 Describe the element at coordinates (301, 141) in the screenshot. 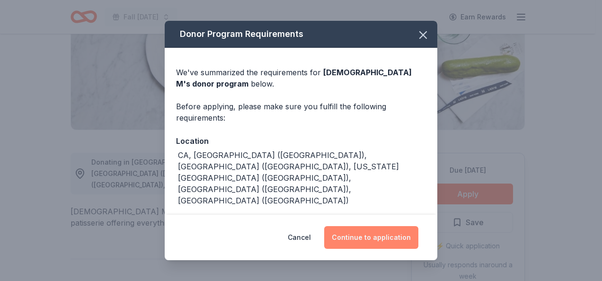

I see `div: Location` at that location.